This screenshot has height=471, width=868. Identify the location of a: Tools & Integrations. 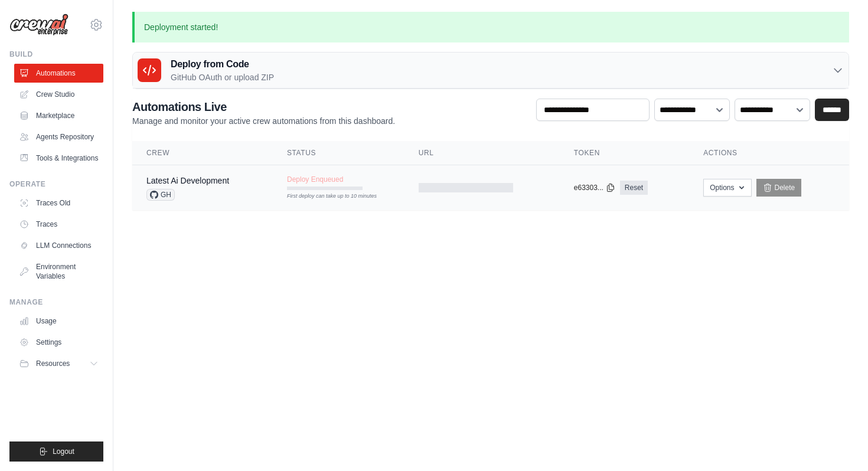
(59, 158).